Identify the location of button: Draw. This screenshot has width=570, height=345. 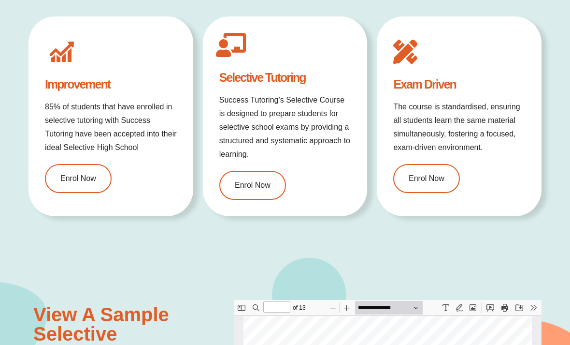
(226, 8).